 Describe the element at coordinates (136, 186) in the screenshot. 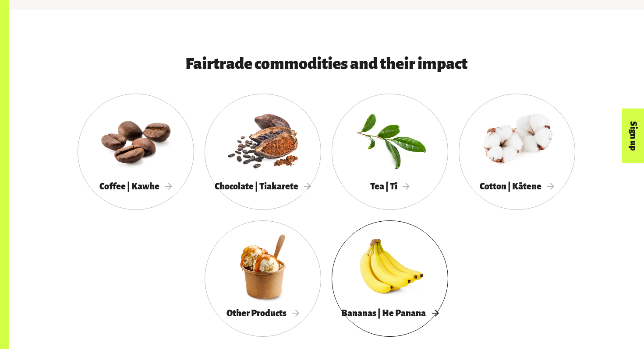

I see `span: Coffee | Kawhe` at that location.